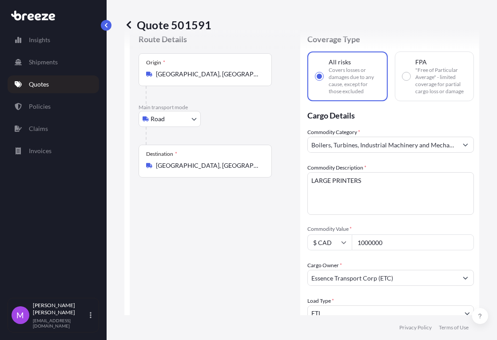  What do you see at coordinates (316, 313) in the screenshot?
I see `span: FTL` at bounding box center [316, 313].